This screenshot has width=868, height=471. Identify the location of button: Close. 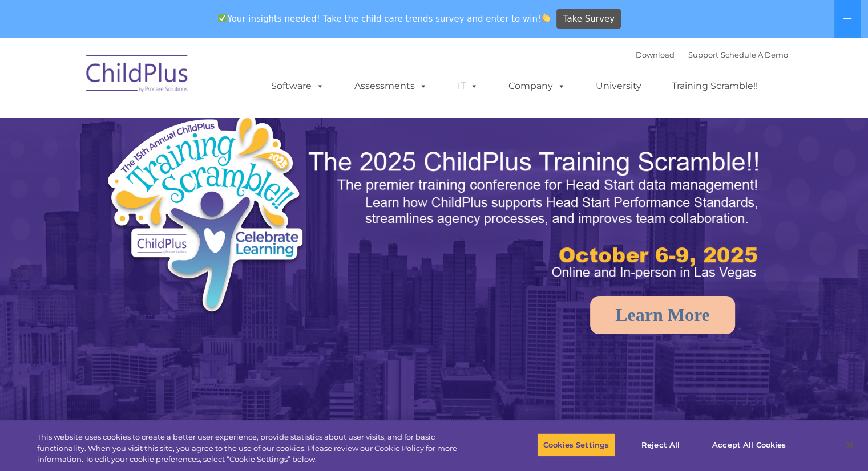
(849, 445).